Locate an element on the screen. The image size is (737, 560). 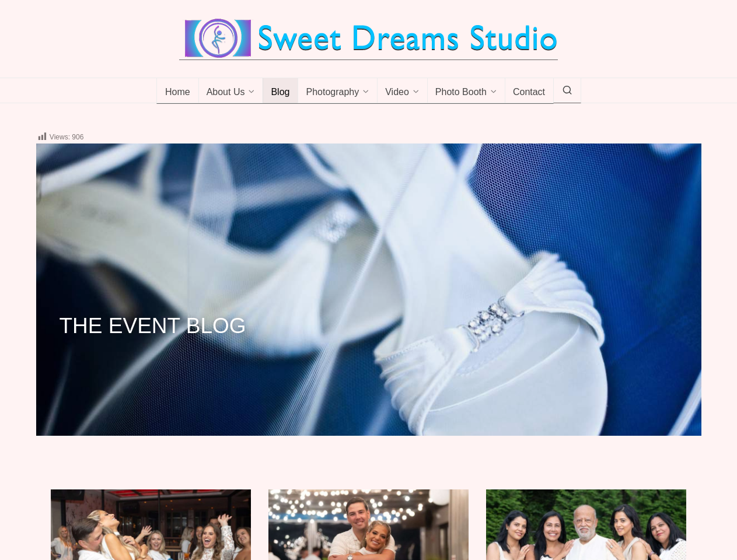
span: Photo Booth is located at coordinates (461, 92).